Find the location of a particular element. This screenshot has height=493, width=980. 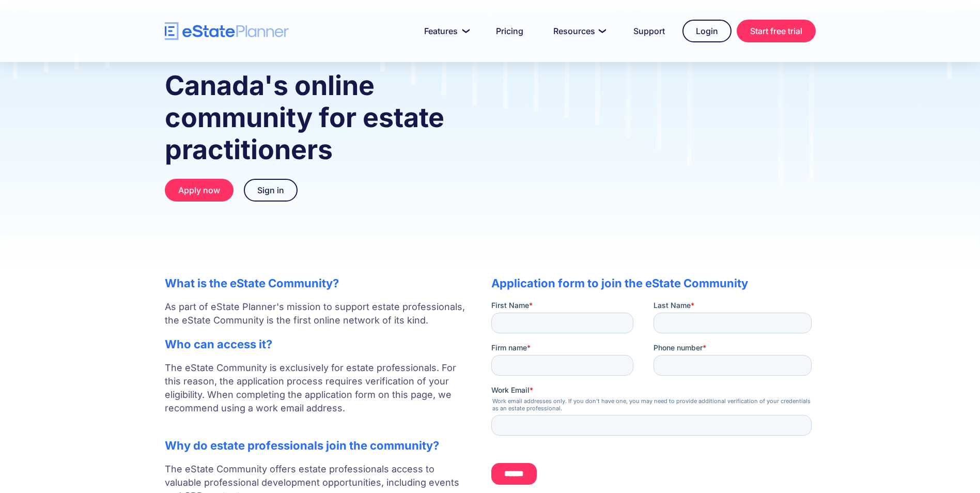

a: Sign in is located at coordinates (271, 190).